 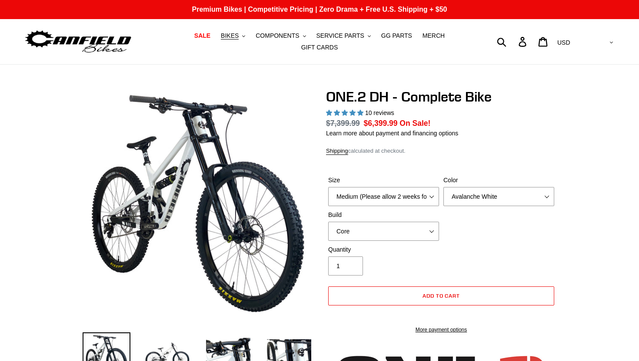 What do you see at coordinates (78, 42) in the screenshot?
I see `img: Canfield Bikes` at bounding box center [78, 42].